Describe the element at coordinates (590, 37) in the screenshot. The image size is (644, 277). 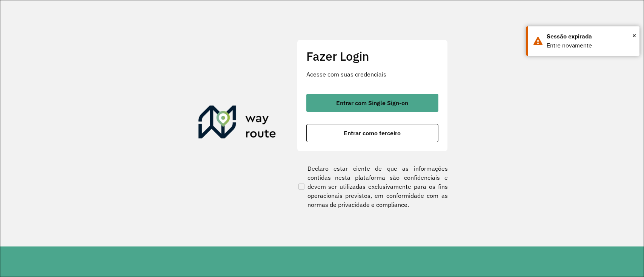
I see `div: Sessão expirada` at that location.